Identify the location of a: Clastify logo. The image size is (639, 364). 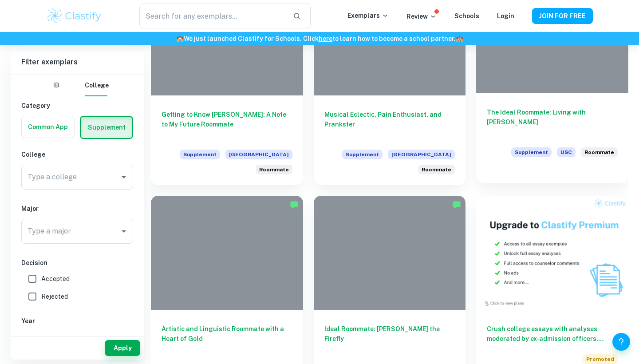
(74, 16).